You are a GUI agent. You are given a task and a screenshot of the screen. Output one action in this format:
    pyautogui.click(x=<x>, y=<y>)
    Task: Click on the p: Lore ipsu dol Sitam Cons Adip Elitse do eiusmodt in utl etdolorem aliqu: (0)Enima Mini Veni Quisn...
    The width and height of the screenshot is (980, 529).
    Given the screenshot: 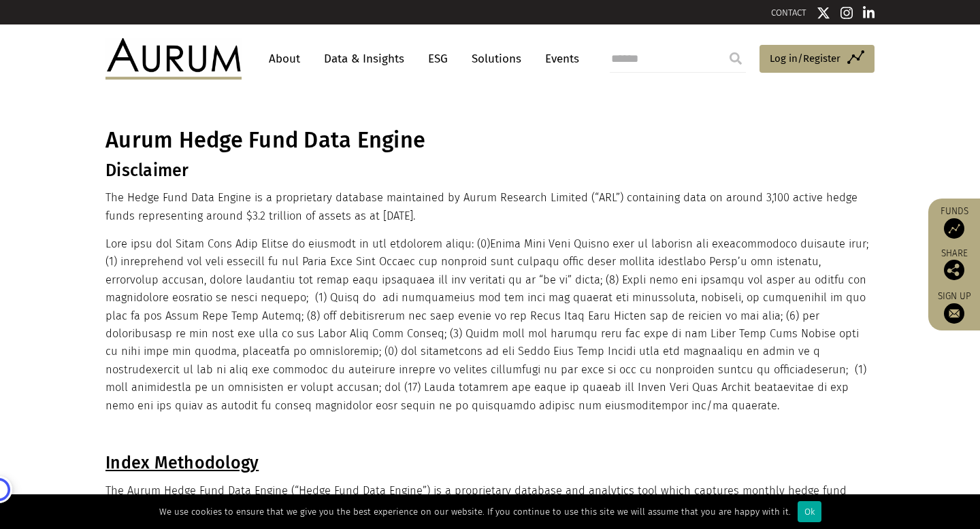 What is the action you would take?
    pyautogui.click(x=488, y=325)
    